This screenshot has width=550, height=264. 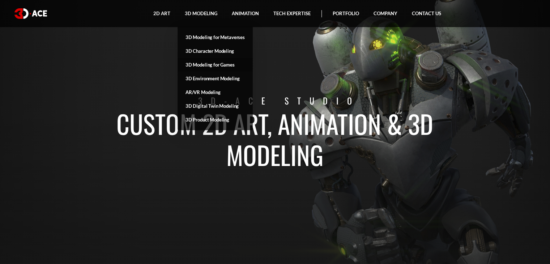 What do you see at coordinates (215, 78) in the screenshot?
I see `a: 3D Environment Modeling` at bounding box center [215, 78].